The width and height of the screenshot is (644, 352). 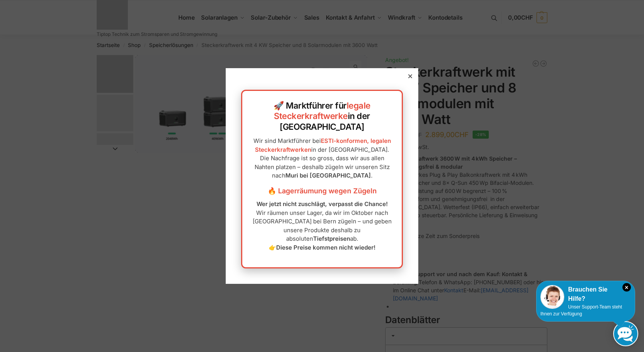 I want to click on span: Unser Support-Team steht Ihnen zur Verfügung, so click(x=581, y=310).